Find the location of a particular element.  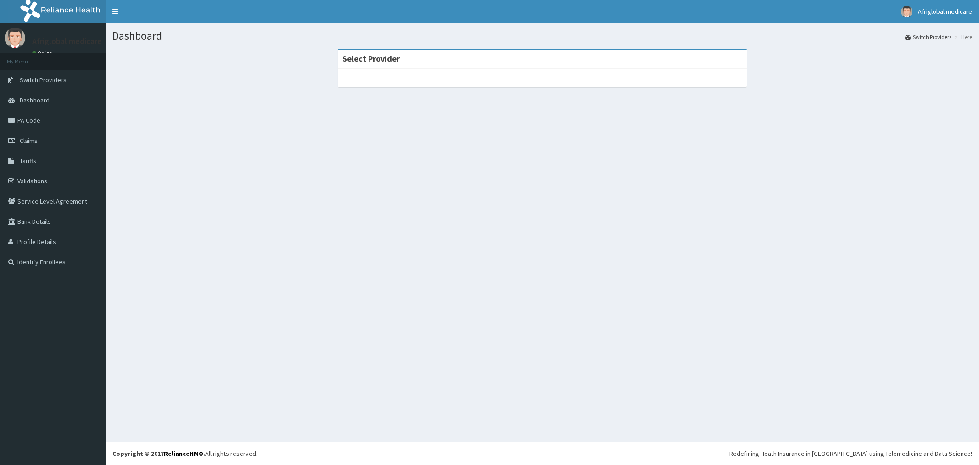

a: Online is located at coordinates (43, 53).